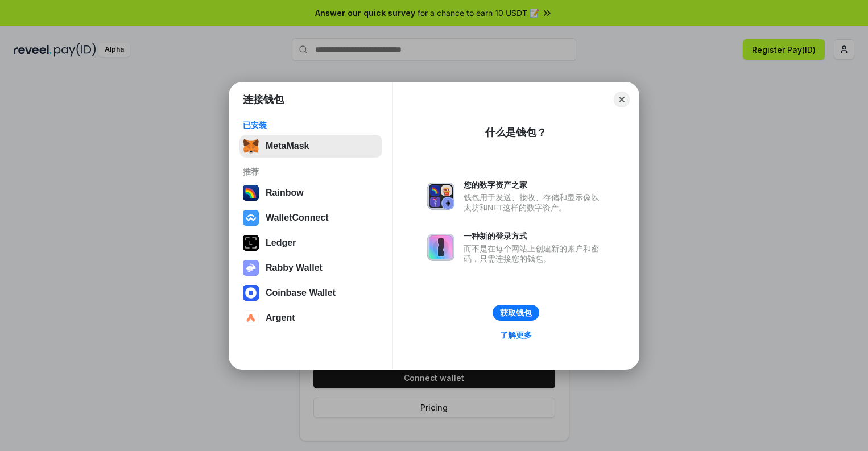  Describe the element at coordinates (288, 146) in the screenshot. I see `div: MetaMask` at that location.